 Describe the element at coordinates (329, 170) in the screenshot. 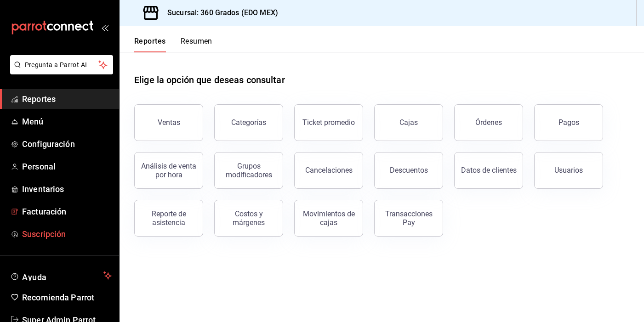

I see `button: Cancelaciones` at that location.